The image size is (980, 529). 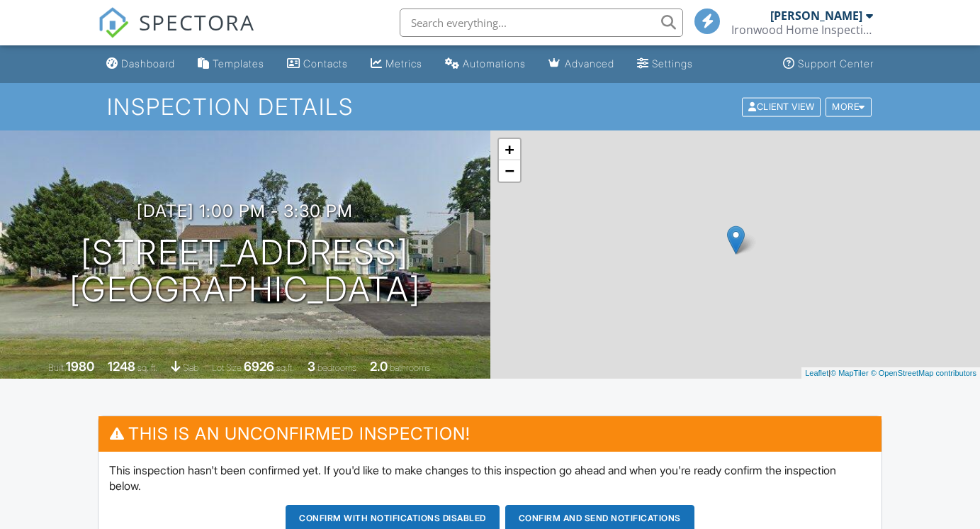 What do you see at coordinates (672, 63) in the screenshot?
I see `div: Settings` at bounding box center [672, 63].